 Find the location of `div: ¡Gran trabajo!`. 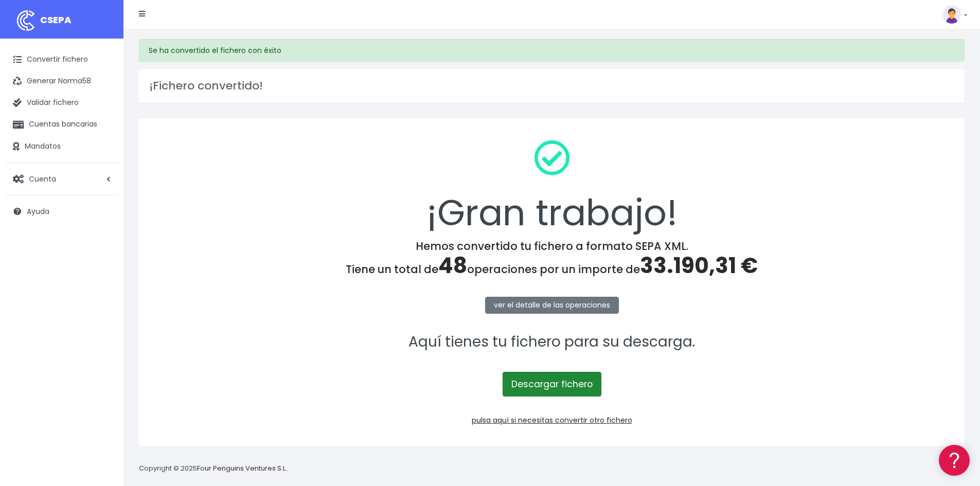

div: ¡Gran trabajo! is located at coordinates (551, 186).